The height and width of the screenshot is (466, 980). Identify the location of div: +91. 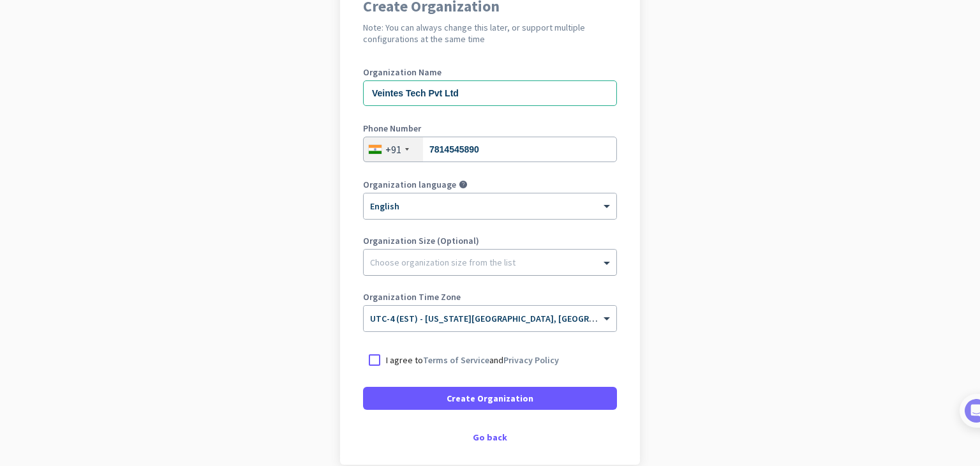
(393, 149).